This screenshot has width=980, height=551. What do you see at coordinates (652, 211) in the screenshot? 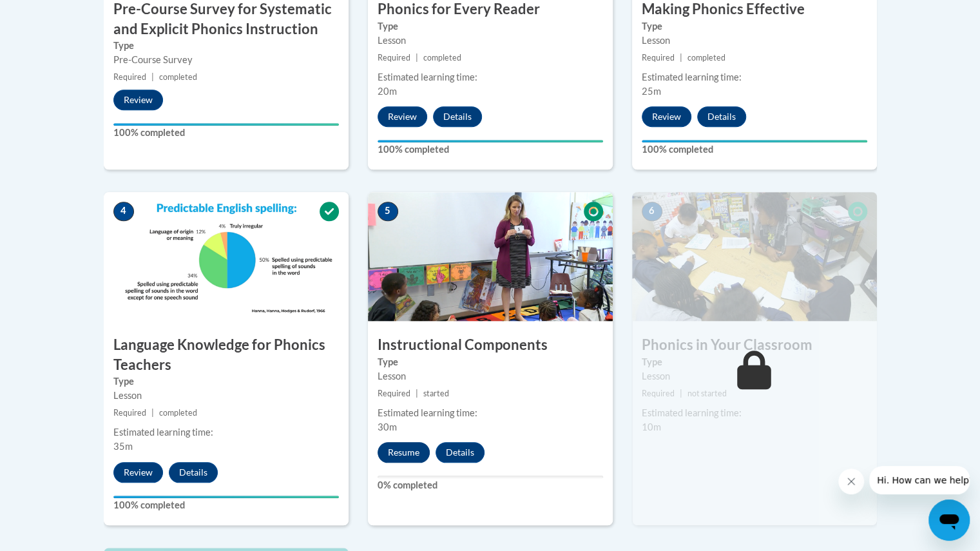
I see `span: 6` at bounding box center [652, 211].